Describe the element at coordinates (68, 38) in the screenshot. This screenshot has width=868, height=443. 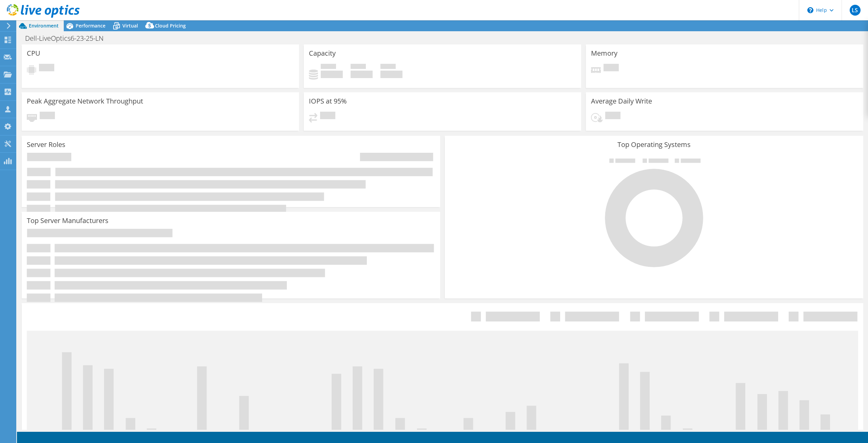
I see `h1: Dell-LiveOptics6-23-25-LN` at that location.